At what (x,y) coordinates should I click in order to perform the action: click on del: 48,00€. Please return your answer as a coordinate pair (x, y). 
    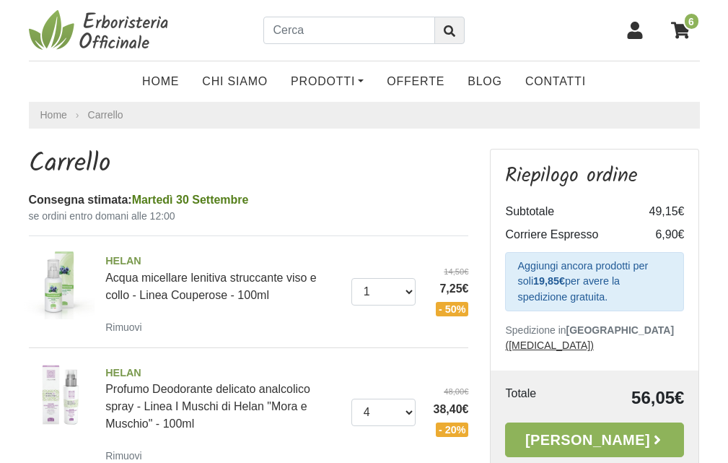
    Looking at the image, I should click on (447, 391).